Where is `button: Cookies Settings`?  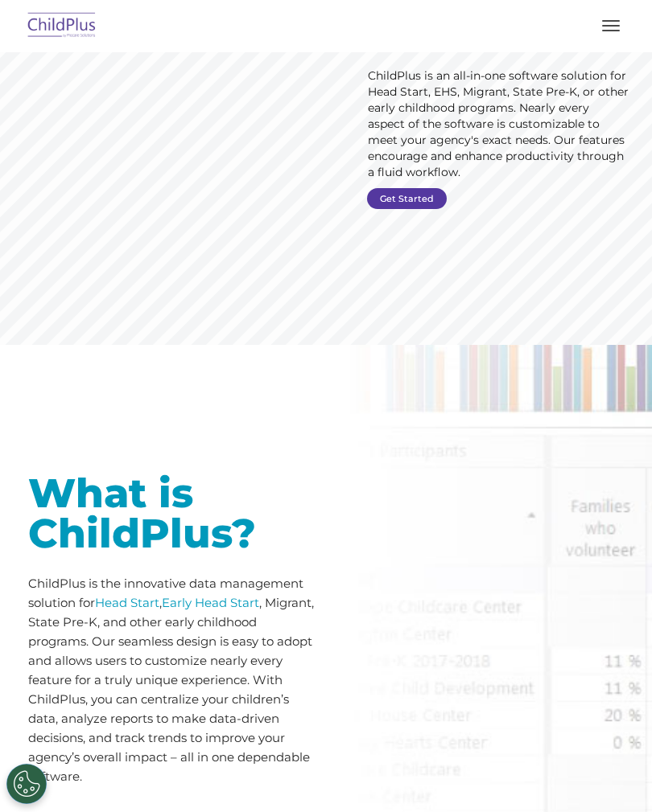
button: Cookies Settings is located at coordinates (27, 784).